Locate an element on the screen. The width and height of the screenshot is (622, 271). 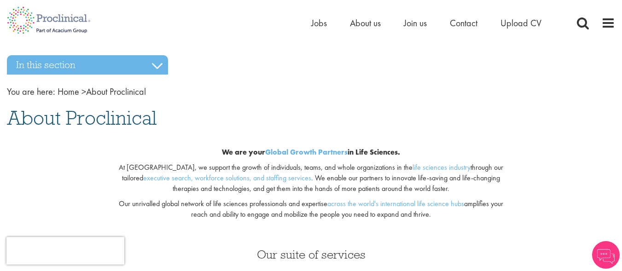
span: Join us is located at coordinates (416, 23).